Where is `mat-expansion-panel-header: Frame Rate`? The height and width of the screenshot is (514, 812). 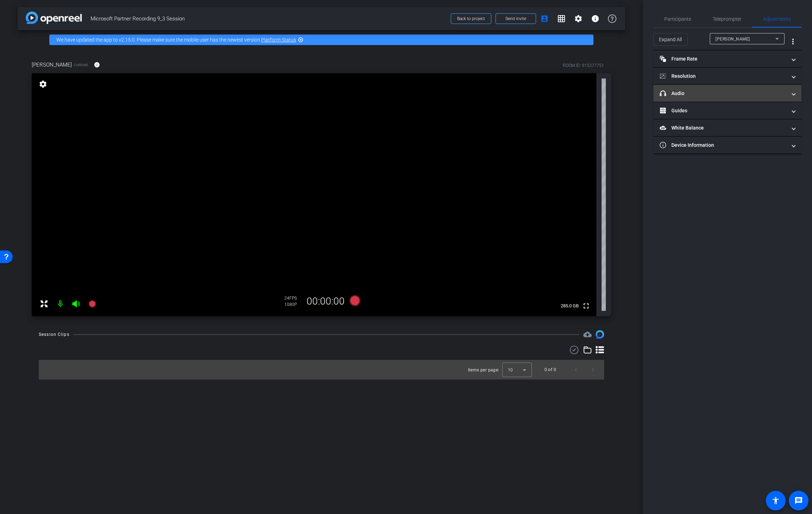
mat-expansion-panel-header: Frame Rate is located at coordinates (727, 59).